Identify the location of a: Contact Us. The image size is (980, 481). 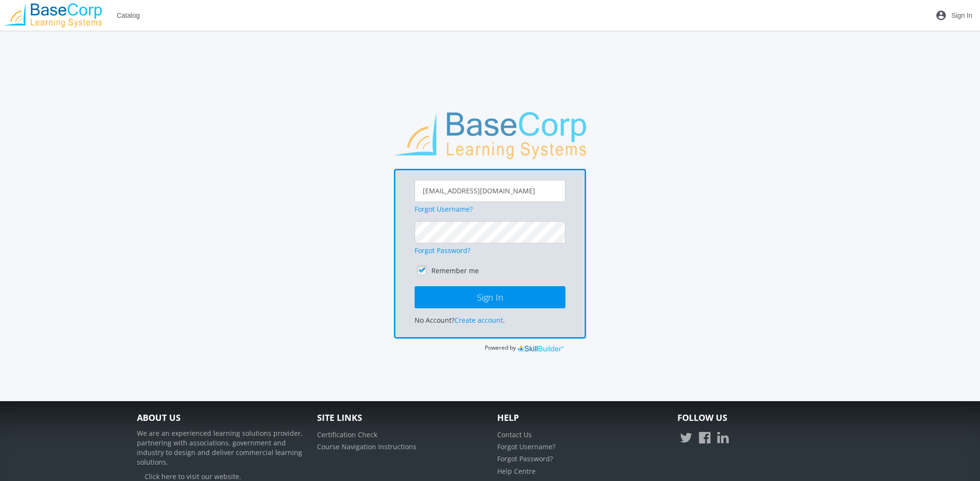
(515, 434).